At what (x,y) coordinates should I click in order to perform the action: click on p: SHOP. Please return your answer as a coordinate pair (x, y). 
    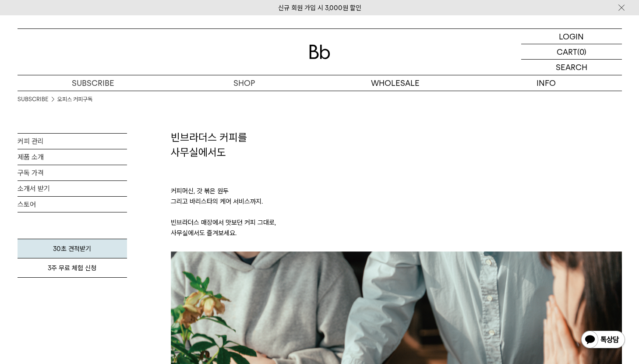
    Looking at the image, I should click on (244, 83).